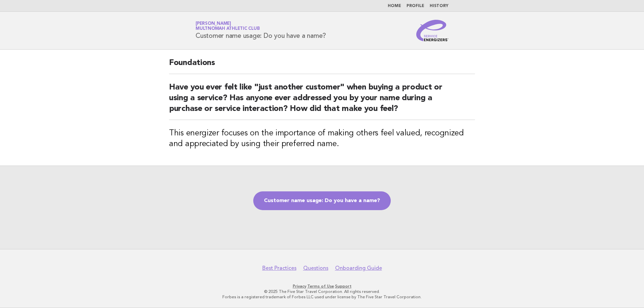 Image resolution: width=644 pixels, height=308 pixels. Describe the element at coordinates (358, 268) in the screenshot. I see `a: Onboarding Guide` at that location.